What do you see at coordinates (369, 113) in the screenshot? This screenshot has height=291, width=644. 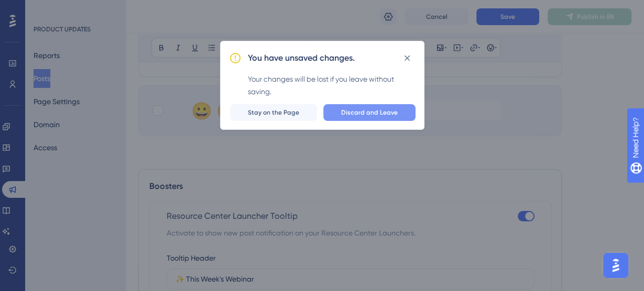 I see `span: Discard and Leave` at bounding box center [369, 113].